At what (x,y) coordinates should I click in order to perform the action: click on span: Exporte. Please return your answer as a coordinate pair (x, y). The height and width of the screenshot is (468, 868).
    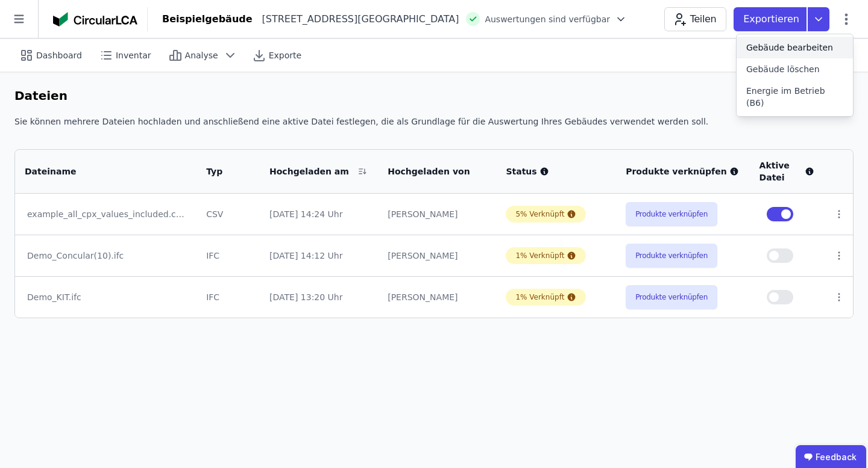
    Looking at the image, I should click on (285, 55).